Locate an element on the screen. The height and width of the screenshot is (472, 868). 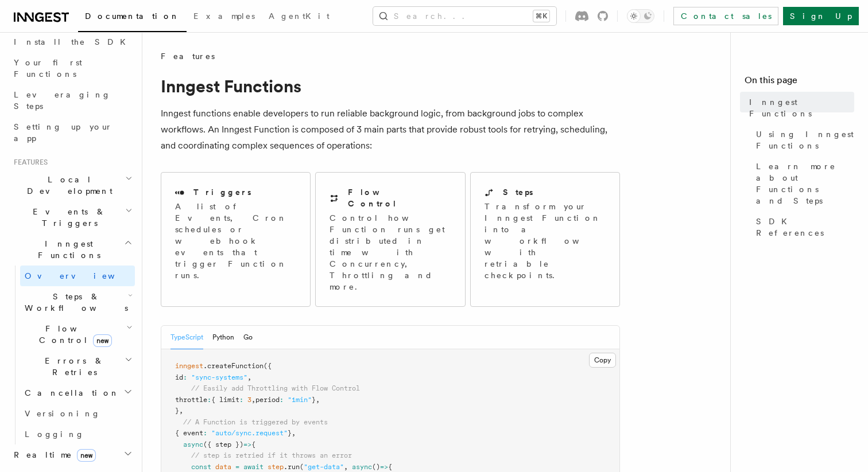
a: Learn more about Functions and Steps is located at coordinates (802, 184).